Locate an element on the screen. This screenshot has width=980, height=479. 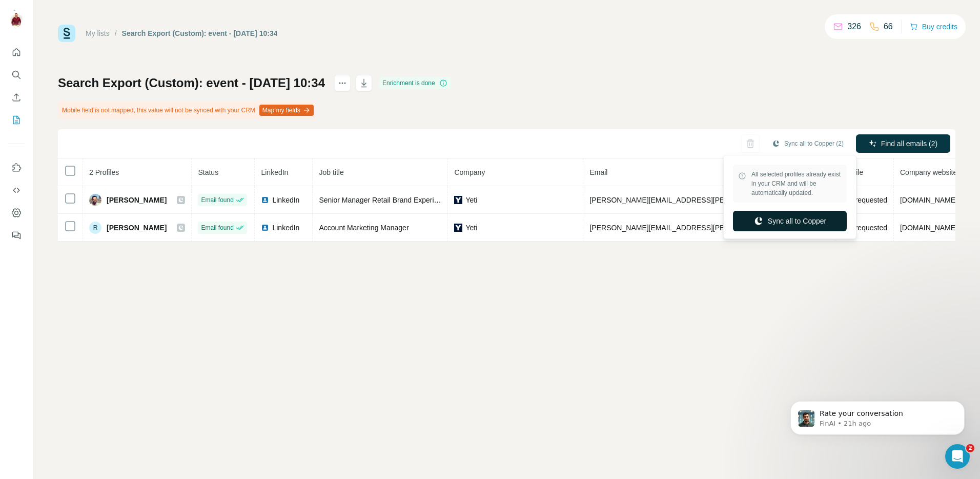
button: Use Surfe on LinkedIn is located at coordinates (17, 168).